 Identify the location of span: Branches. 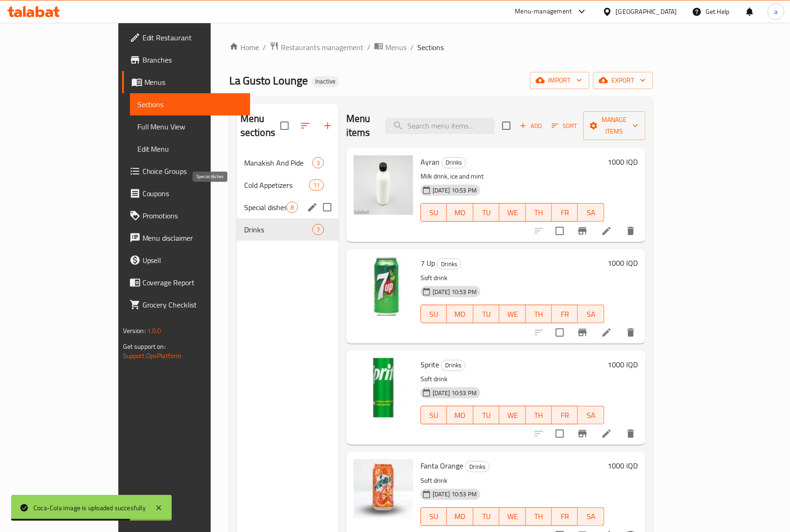
(193, 60).